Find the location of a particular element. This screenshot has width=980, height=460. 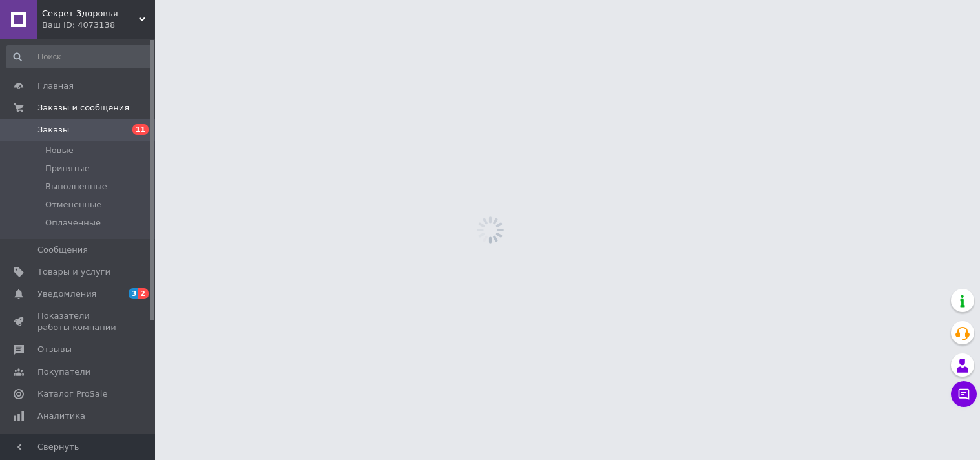

span: 3 is located at coordinates (133, 293).